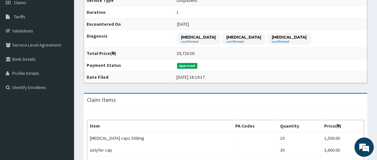  I want to click on th: Item, so click(160, 127).